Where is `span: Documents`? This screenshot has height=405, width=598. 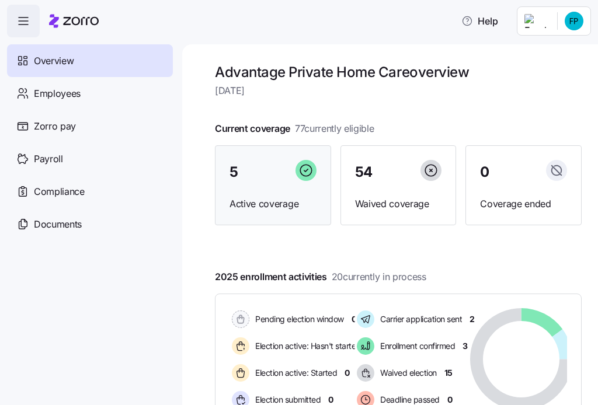
span: Documents is located at coordinates (58, 224).